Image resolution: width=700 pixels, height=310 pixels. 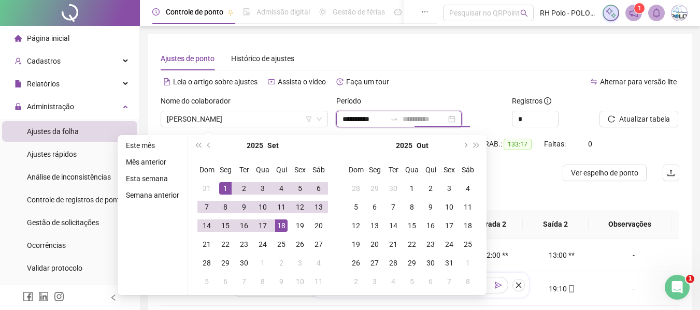 What do you see at coordinates (187, 59) in the screenshot?
I see `span: Ajustes de ponto` at bounding box center [187, 59].